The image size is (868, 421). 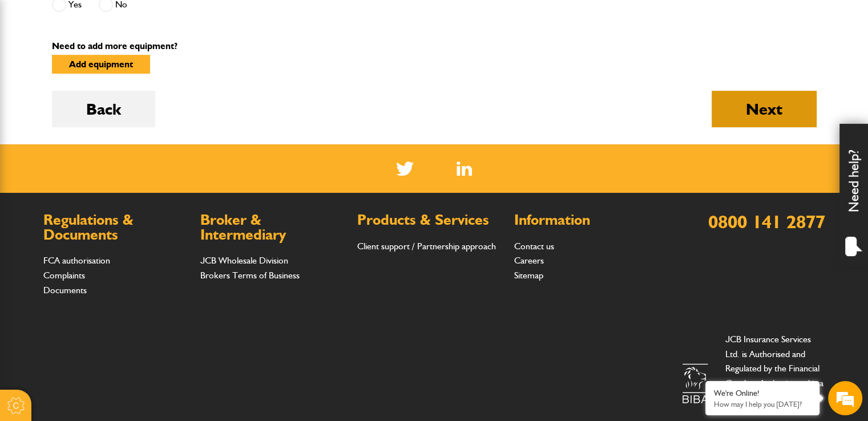 I want to click on input: Enter your last name, so click(x=111, y=118).